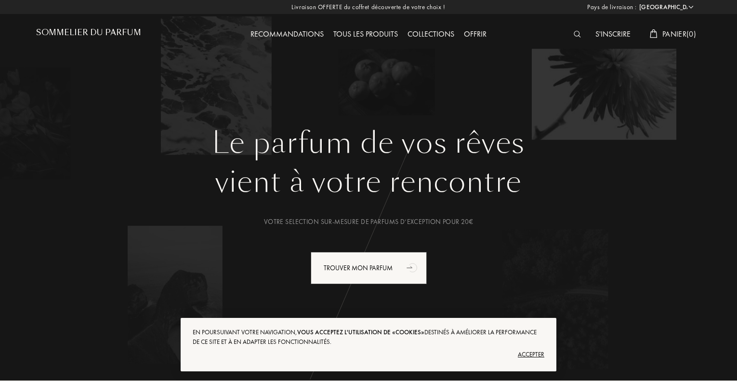  I want to click on div: Offrir, so click(475, 35).